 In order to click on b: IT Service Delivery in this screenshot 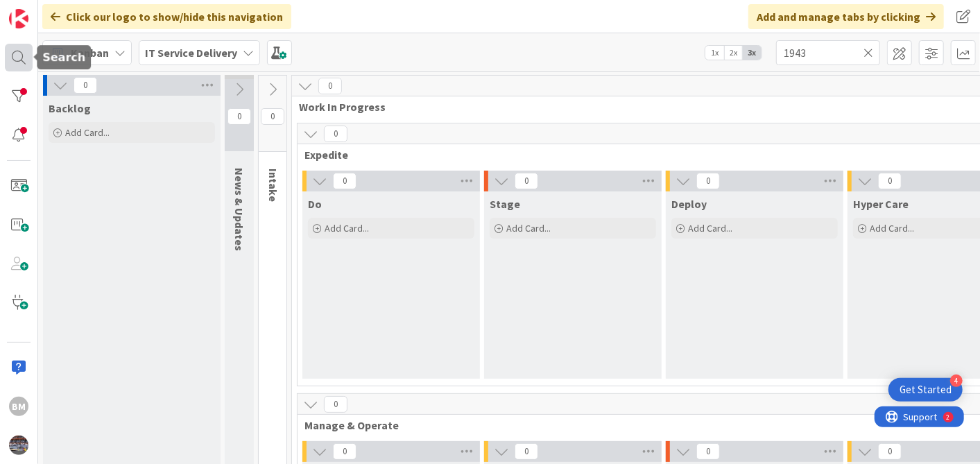, I will do `click(190, 53)`.